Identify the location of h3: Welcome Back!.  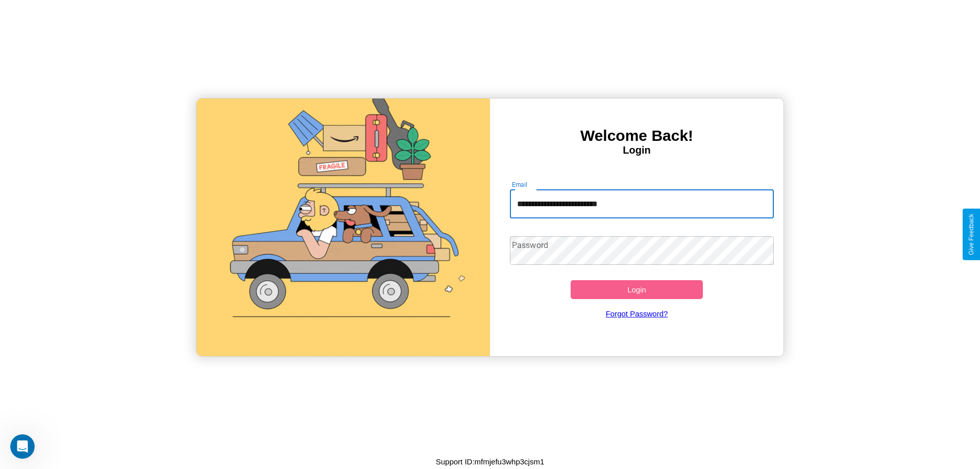
(636, 136).